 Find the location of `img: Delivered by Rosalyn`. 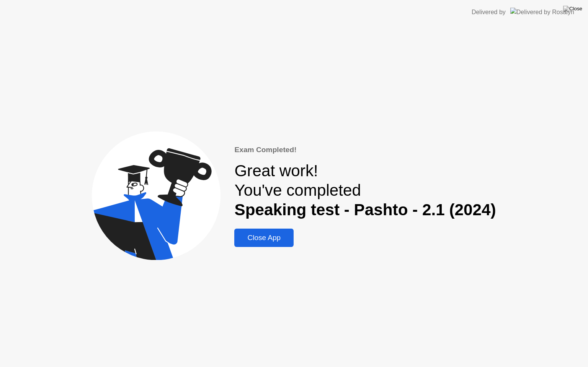

img: Delivered by Rosalyn is located at coordinates (541, 12).